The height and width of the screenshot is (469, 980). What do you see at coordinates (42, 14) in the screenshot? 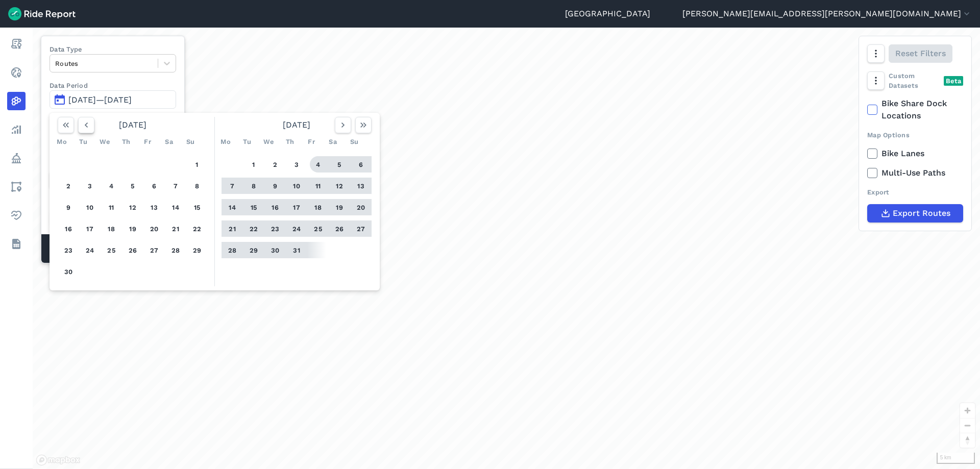
I see `img: Ride Report` at bounding box center [42, 14].